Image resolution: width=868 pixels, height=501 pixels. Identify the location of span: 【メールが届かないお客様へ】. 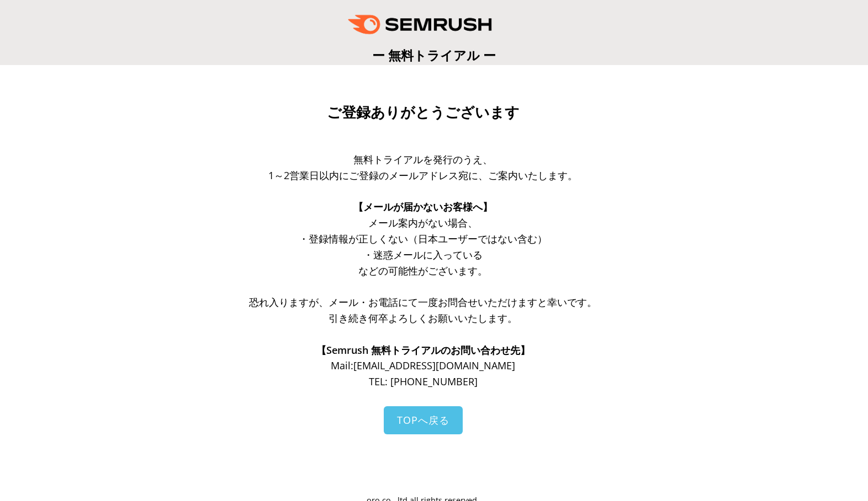
(423, 207).